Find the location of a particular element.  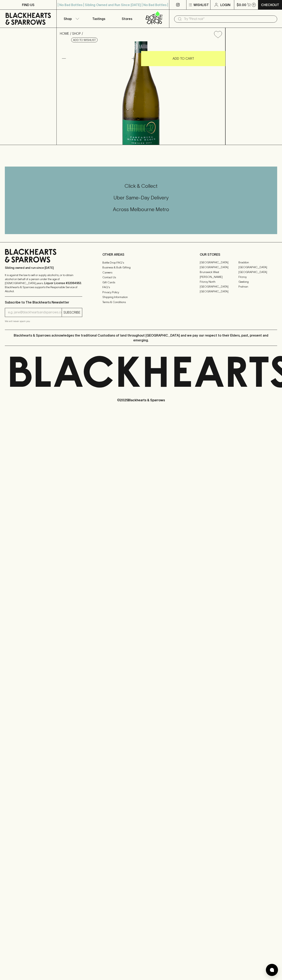

p: $0.00 is located at coordinates (241, 5).